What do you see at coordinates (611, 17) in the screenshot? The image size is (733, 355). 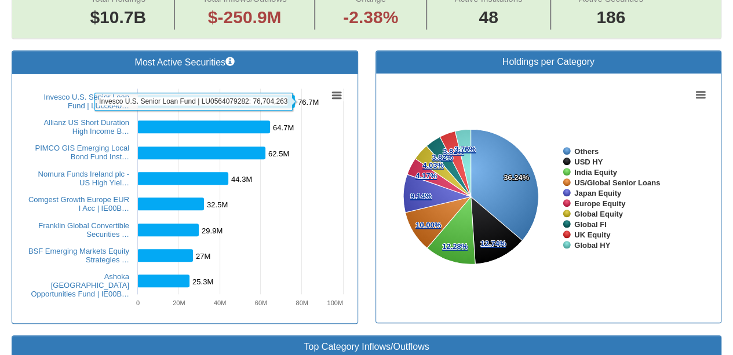 I see `span: 186` at bounding box center [611, 17].